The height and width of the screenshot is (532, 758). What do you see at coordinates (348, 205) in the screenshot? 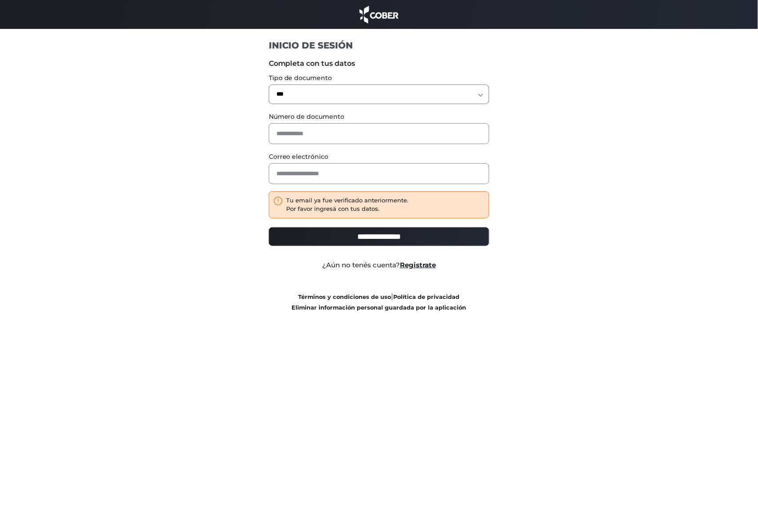
I see `div: Tu email ya fue verificado anteriormente. Por favor ingresá con tus datos.` at bounding box center [348, 205].